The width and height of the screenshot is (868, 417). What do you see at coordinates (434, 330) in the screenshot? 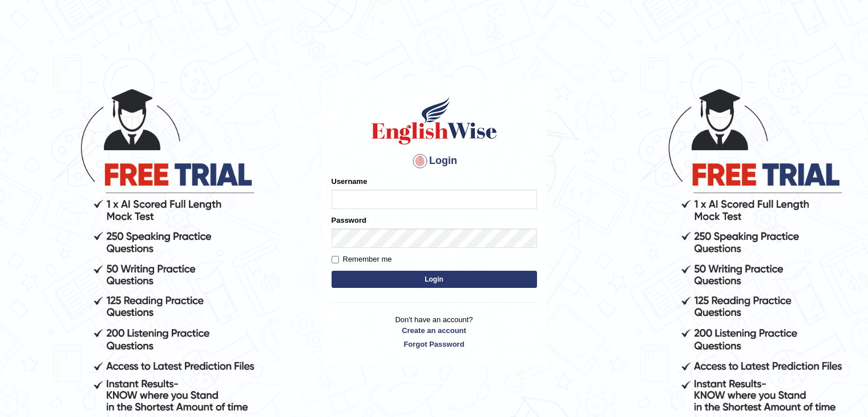
I see `a: Create an account` at bounding box center [434, 330].